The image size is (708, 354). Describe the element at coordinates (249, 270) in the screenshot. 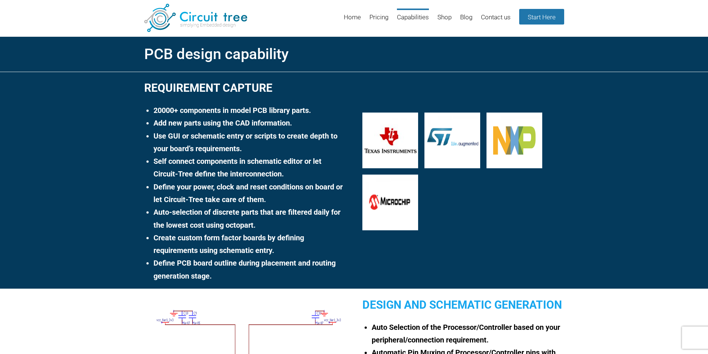

I see `li: Define PCB board outline during placement and routing generation stage.` at that location.